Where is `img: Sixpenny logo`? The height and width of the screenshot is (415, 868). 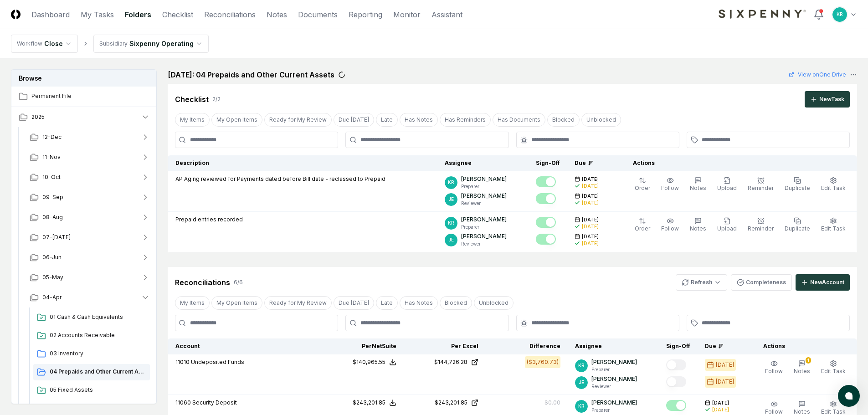
img: Sixpenny logo is located at coordinates (762, 14).